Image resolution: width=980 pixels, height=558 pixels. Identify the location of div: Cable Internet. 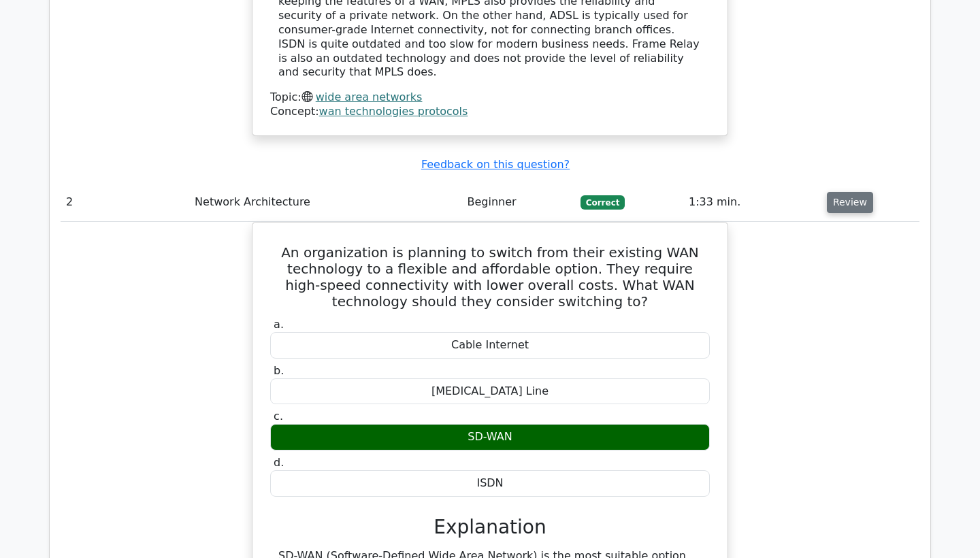
(490, 345).